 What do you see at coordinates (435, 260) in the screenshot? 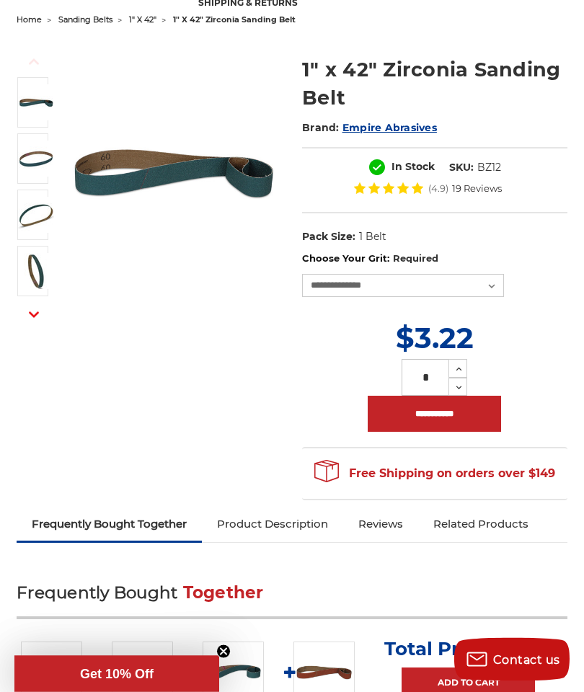
I see `label: Choose Your Grit:` at bounding box center [435, 260].